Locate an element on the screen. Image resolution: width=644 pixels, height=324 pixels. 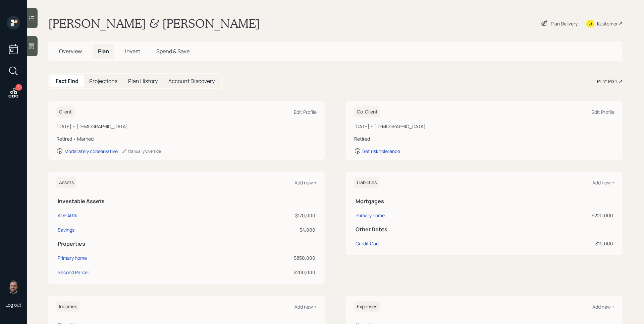
div: $170,000 is located at coordinates (262, 215).